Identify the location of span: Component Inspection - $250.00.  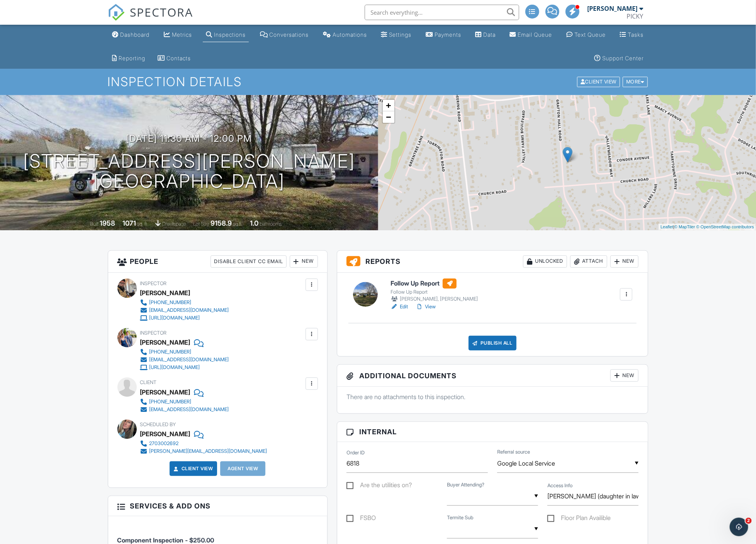
(166, 540).